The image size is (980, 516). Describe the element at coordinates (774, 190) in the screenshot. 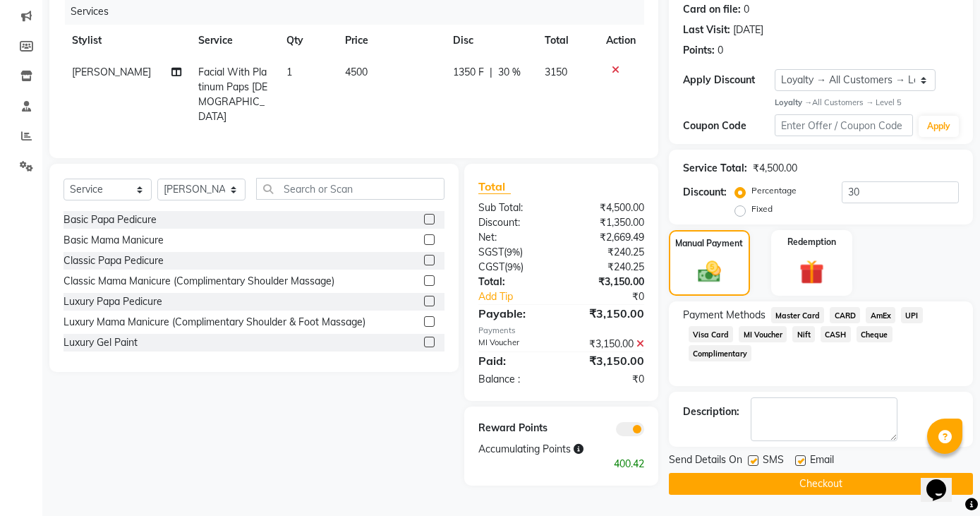

I see `label: Percentage` at that location.